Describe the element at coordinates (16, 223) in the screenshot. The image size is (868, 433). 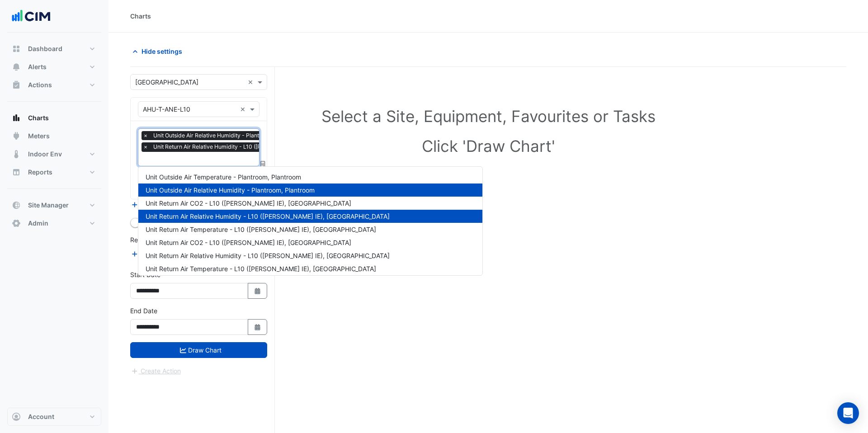
I see `app-icon: Admin` at that location.